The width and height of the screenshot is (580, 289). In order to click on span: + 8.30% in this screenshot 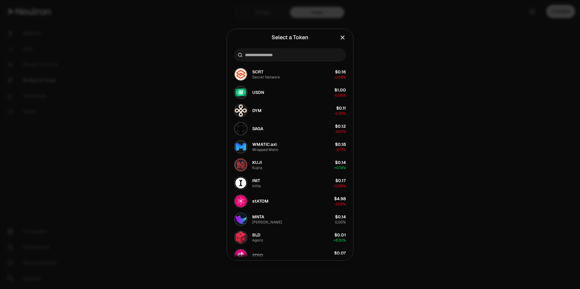, I will do `click(339, 240)`.